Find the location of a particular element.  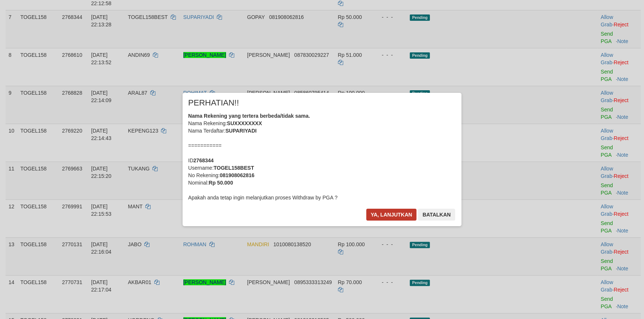

b: SUPARIYADI is located at coordinates (241, 131).